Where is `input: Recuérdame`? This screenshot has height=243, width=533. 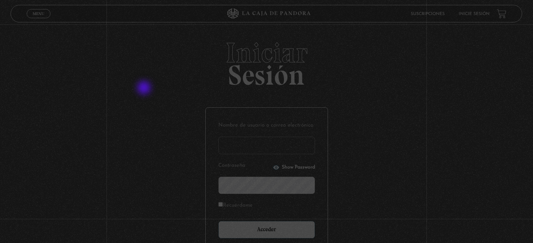
input: Recuérdame is located at coordinates (220, 205).